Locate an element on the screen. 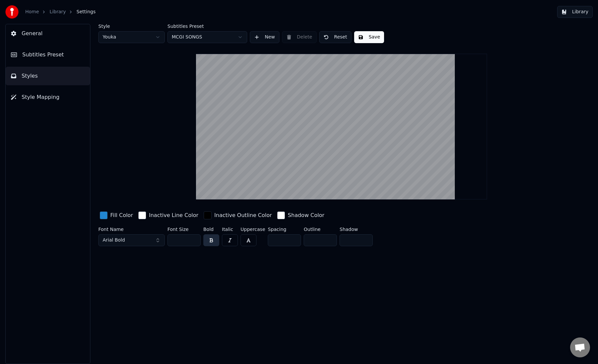 Image resolution: width=598 pixels, height=364 pixels. label: Font Size is located at coordinates (184, 229).